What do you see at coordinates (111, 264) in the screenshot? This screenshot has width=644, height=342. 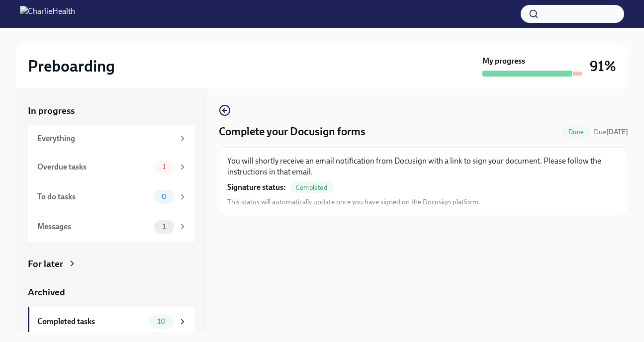 I see `a: For later` at bounding box center [111, 264].